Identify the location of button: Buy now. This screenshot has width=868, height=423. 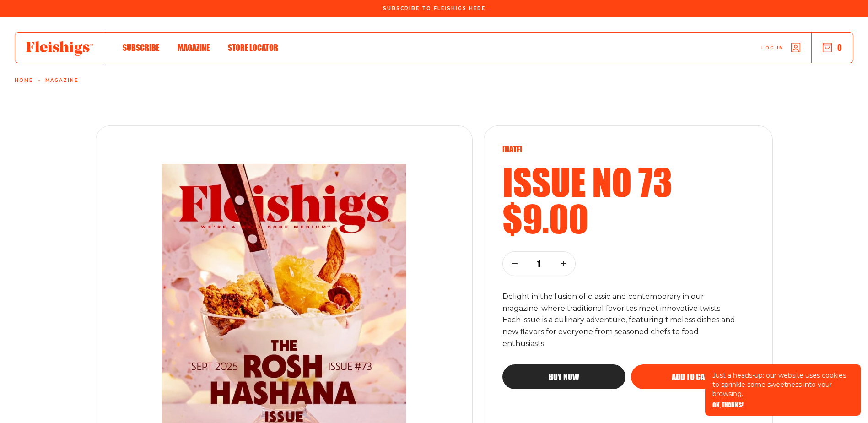
(564, 376).